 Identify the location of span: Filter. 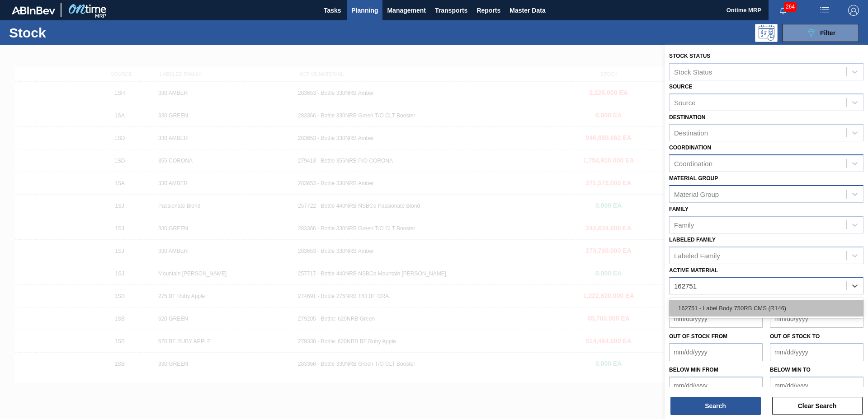
(827, 33).